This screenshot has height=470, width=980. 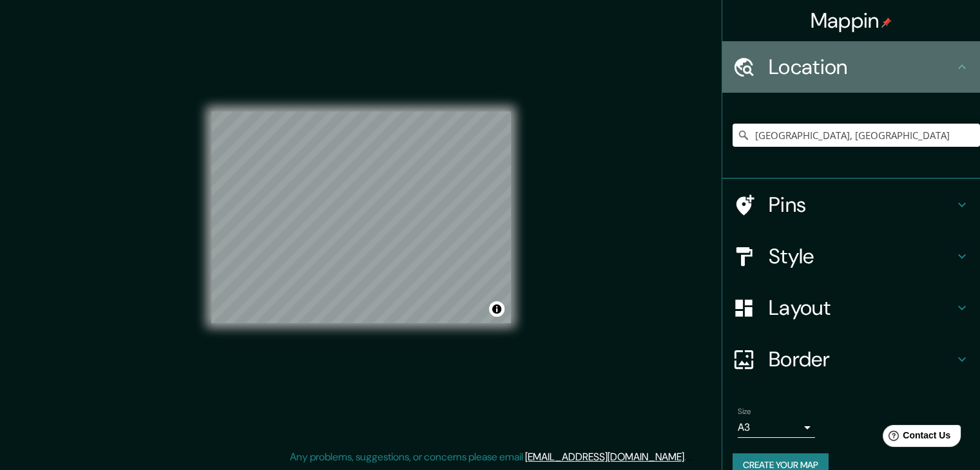 What do you see at coordinates (744, 412) in the screenshot?
I see `label: Size` at bounding box center [744, 412].